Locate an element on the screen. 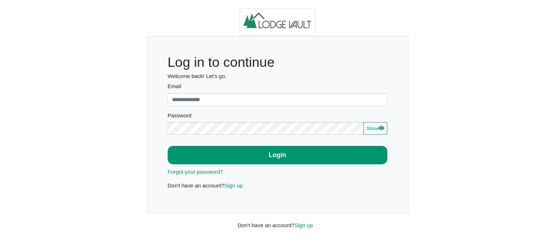 The height and width of the screenshot is (251, 555). div: Don't have an account? is located at coordinates (278, 221).